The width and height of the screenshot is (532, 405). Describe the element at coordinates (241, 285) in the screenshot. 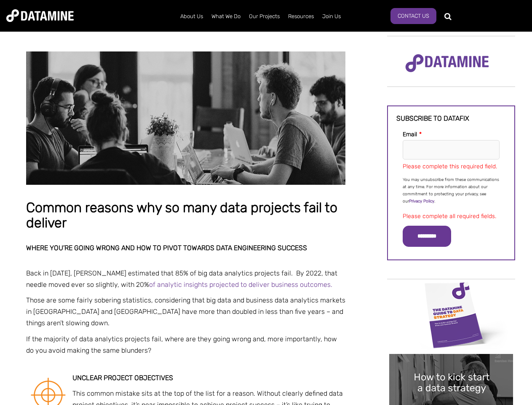

I see `a: of analytic insights projected to deliver business outcomes.` at that location.